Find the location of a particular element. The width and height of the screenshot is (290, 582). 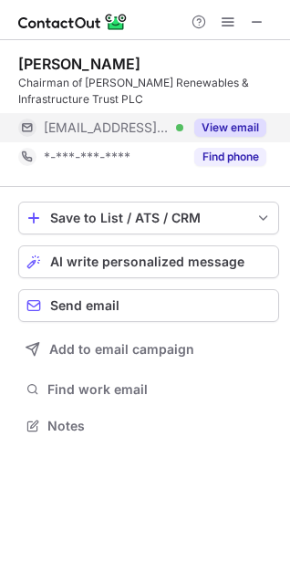

button: Add to email campaign is located at coordinates (149, 349).